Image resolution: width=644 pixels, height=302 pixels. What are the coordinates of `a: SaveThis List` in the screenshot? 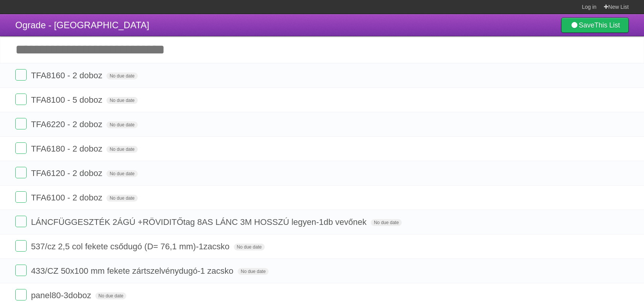 It's located at (595, 25).